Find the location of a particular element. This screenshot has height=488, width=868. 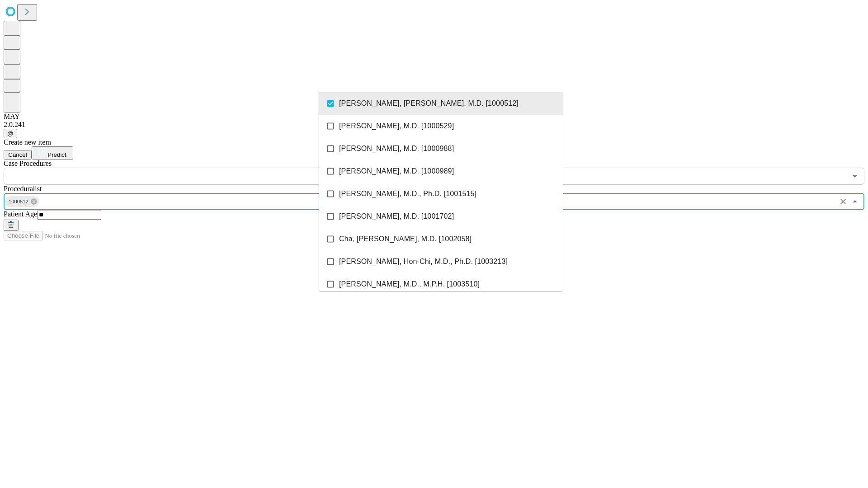

span: Patient Age is located at coordinates (21, 214).